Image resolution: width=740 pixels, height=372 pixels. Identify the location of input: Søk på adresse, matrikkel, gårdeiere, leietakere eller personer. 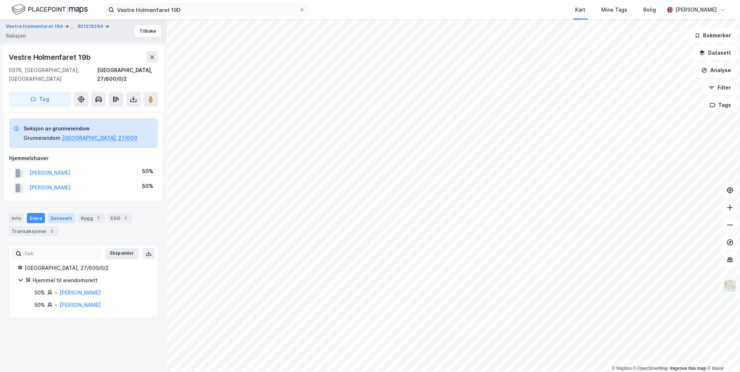
(206, 10).